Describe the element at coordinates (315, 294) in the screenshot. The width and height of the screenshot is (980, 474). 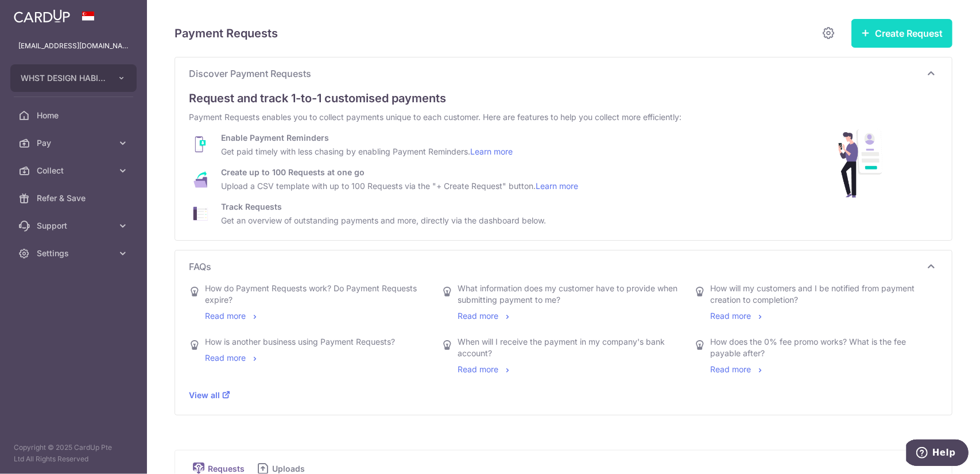
I see `div: How do Payment Requests work? Do Payment Requests expire?` at that location.